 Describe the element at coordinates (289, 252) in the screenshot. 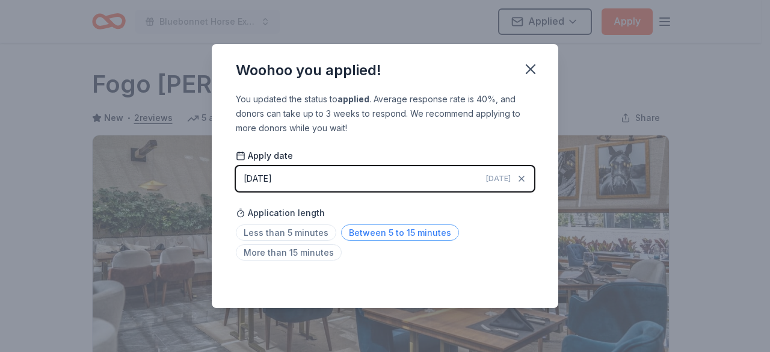

I see `span: More than 15 minutes` at that location.